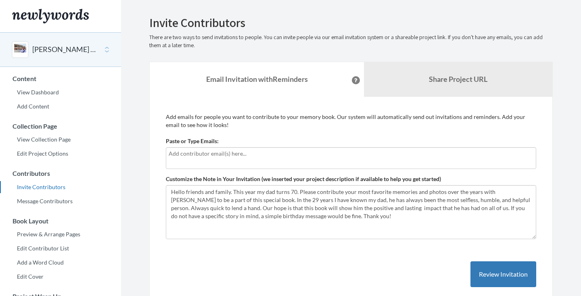 The height and width of the screenshot is (296, 581). What do you see at coordinates (61, 221) in the screenshot?
I see `h3: Book Layout` at bounding box center [61, 221].